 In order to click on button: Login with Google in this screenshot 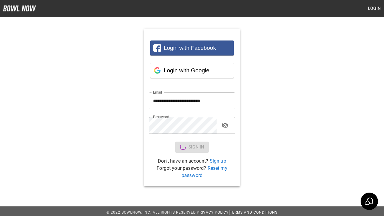, I will do `click(192, 71)`.